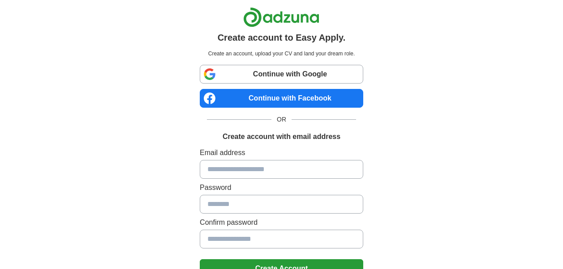 The image size is (563, 269). I want to click on a: Continue with Facebook, so click(281, 98).